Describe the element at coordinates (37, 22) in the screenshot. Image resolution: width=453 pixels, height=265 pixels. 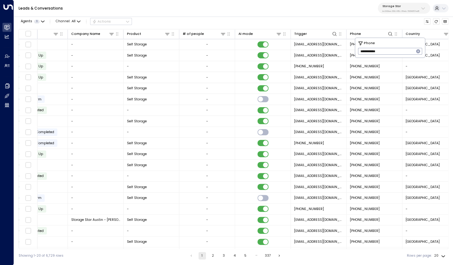
I see `span: 1` at that location.